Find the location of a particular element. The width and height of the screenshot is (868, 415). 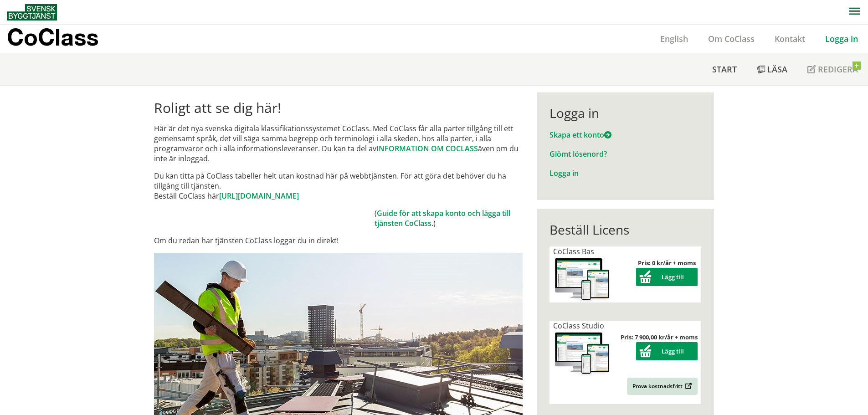

span: Läsa is located at coordinates (777, 69).